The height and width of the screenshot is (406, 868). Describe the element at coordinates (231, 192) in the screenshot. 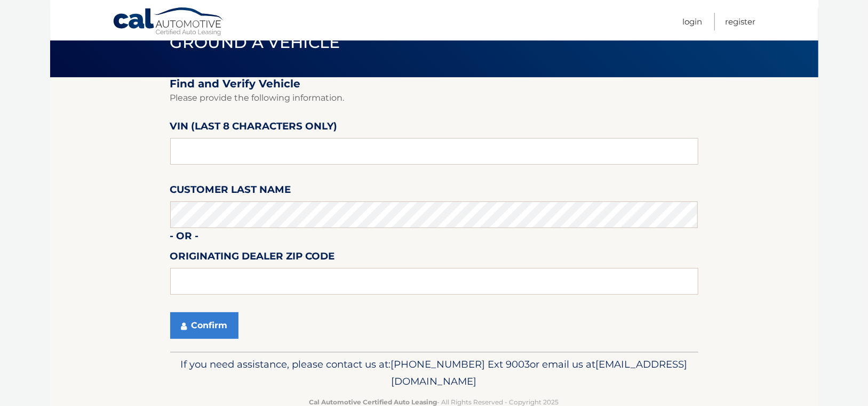

I see `label: Customer Last Name` at that location.